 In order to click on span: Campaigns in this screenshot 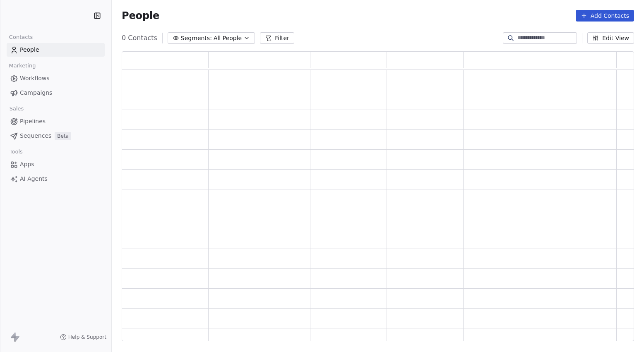, I will do `click(36, 92)`.